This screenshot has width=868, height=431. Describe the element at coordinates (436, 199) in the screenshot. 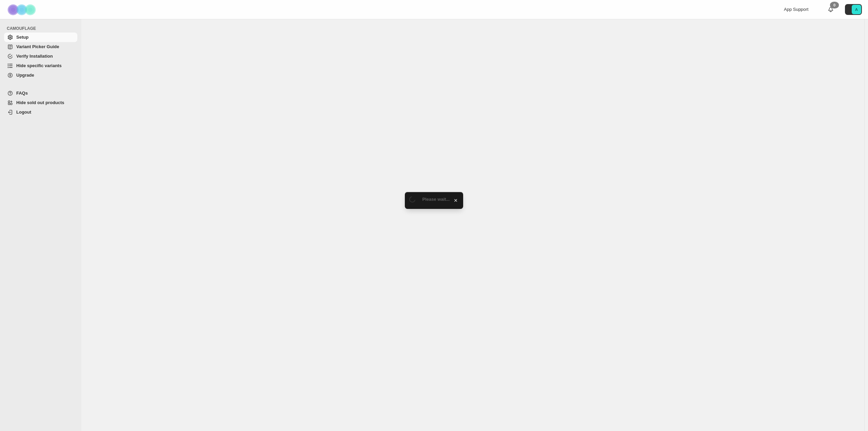

I see `span: Please wait...` at that location.